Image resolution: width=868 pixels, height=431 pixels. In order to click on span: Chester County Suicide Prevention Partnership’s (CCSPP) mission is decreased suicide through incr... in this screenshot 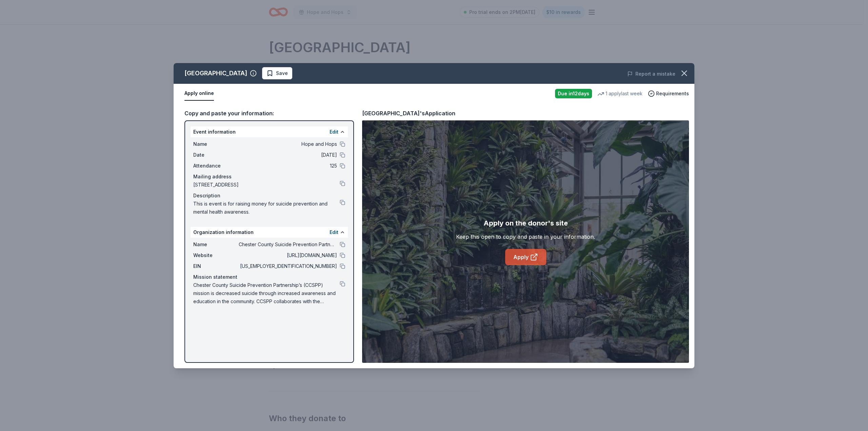, I will do `click(267, 293)`.